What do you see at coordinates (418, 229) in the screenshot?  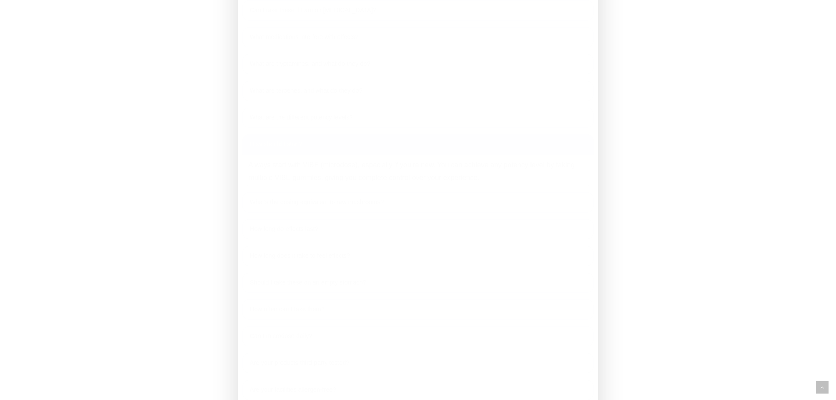 I see `a: How long do effects last?` at bounding box center [418, 229].